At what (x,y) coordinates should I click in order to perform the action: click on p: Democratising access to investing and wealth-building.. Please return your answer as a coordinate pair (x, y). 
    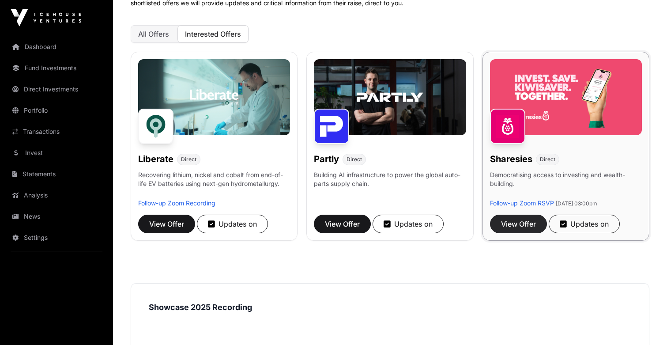
    Looking at the image, I should click on (566, 185).